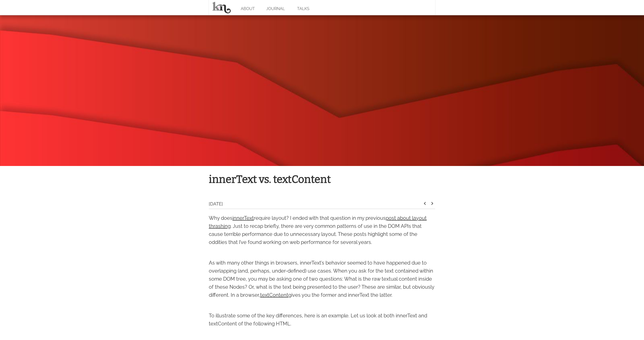  Describe the element at coordinates (425, 204) in the screenshot. I see `a: keyboard_arrow_left` at that location.